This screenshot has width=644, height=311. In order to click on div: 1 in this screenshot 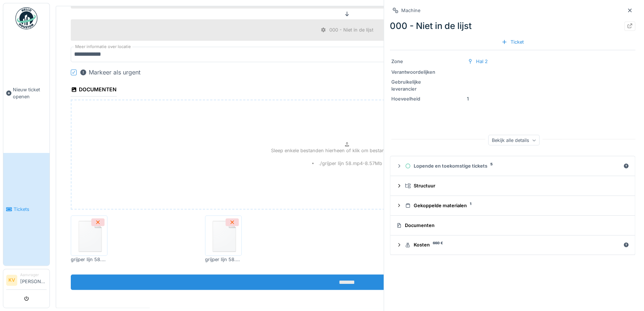, I will do `click(513, 99)`.